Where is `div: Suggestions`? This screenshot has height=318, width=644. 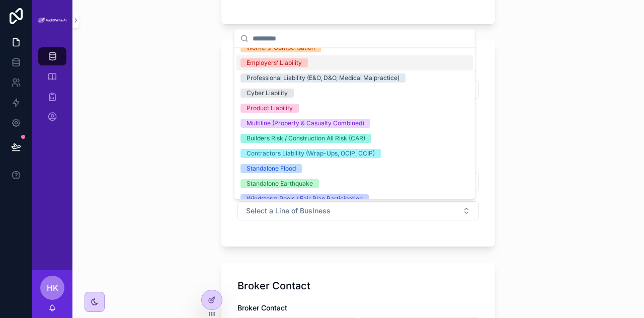 div: Suggestions is located at coordinates (355, 123).